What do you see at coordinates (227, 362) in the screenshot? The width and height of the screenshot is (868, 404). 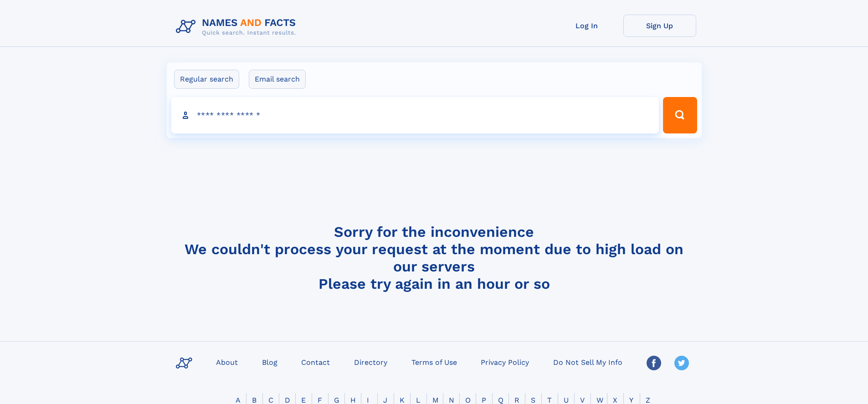 I see `a: About` at bounding box center [227, 362].